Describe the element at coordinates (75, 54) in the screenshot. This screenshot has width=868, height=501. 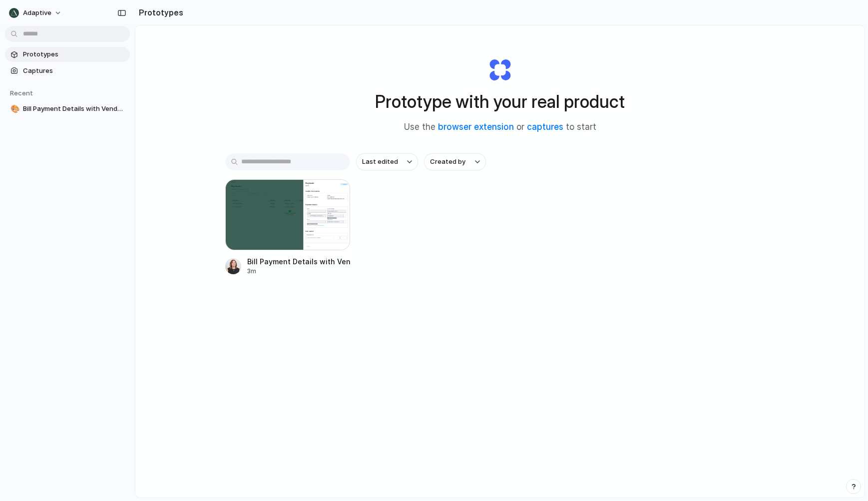
I see `span: Prototypes` at that location.